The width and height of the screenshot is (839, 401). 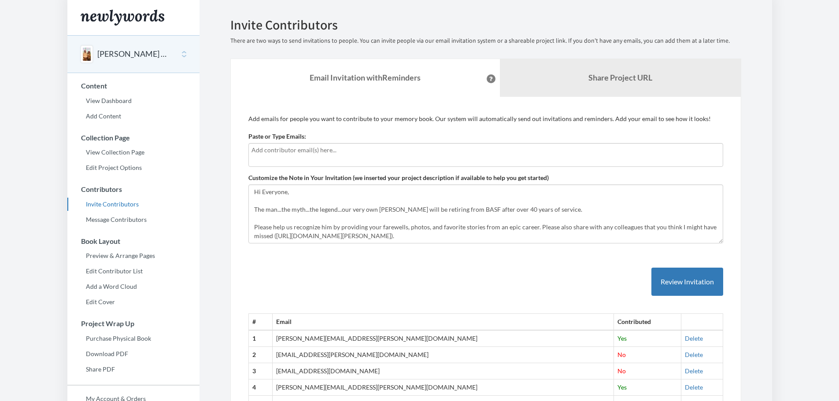 I want to click on th: 3, so click(x=260, y=371).